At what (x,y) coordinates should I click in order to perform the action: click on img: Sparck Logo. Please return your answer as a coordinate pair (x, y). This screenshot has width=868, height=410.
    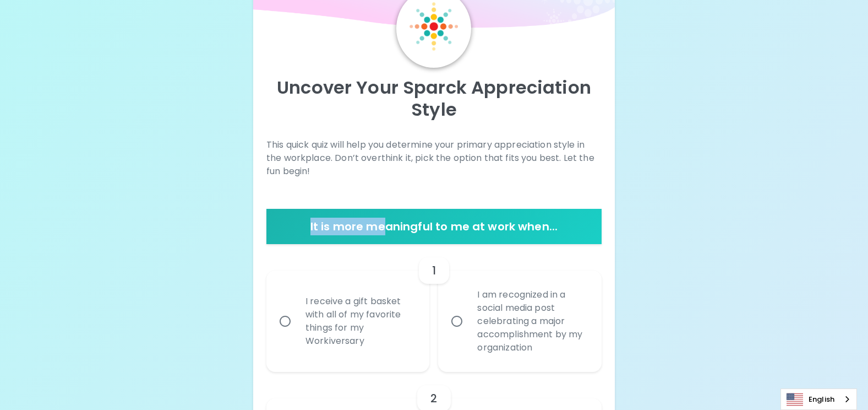
    Looking at the image, I should click on (434, 27).